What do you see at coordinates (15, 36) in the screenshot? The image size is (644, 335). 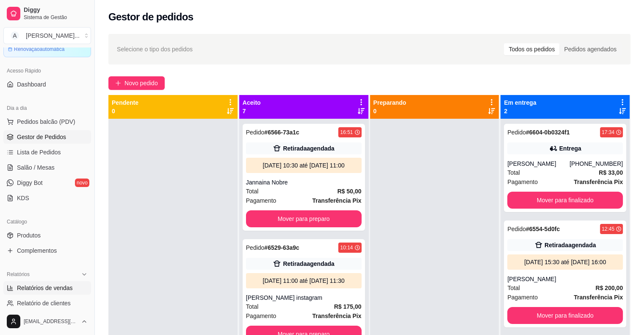 I see `span: A` at bounding box center [15, 36].